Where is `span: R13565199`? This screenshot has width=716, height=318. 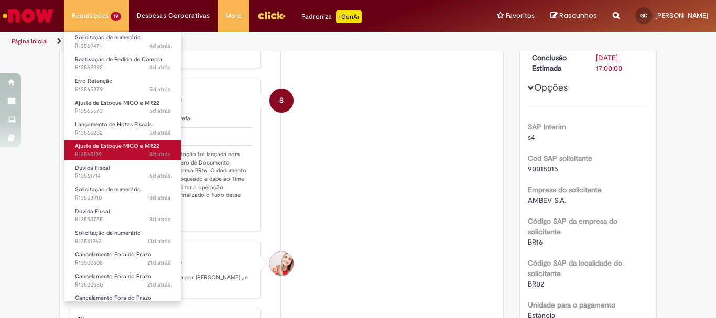 span: R13565199 is located at coordinates (123, 155).